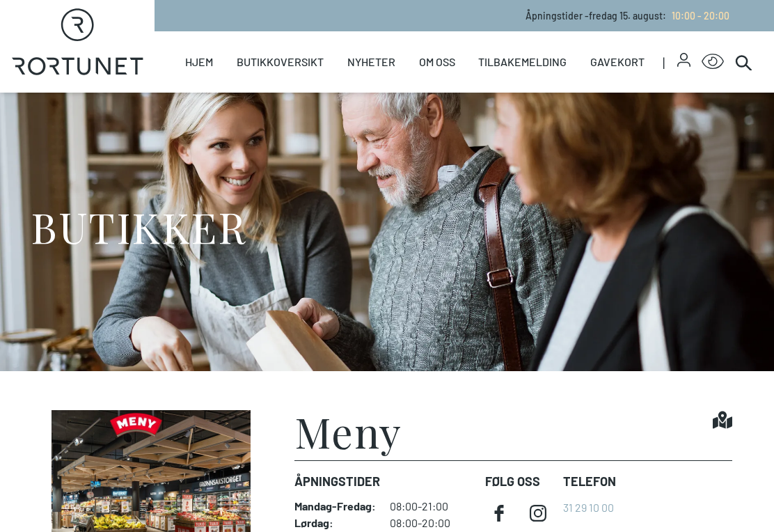 The height and width of the screenshot is (532, 774). I want to click on p: Åpningstider - fredag 15. august :, so click(627, 16).